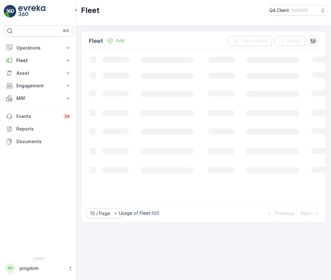 This screenshot has width=331, height=280. What do you see at coordinates (139, 213) in the screenshot?
I see `p: Usage of Fleet : 0/0` at bounding box center [139, 213].